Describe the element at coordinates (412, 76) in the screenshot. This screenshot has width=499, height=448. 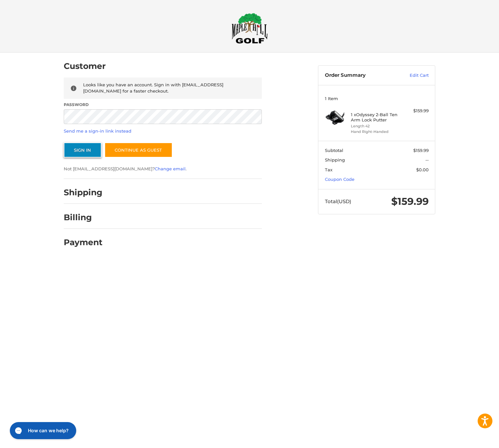
I see `a: Edit Cart` at that location.